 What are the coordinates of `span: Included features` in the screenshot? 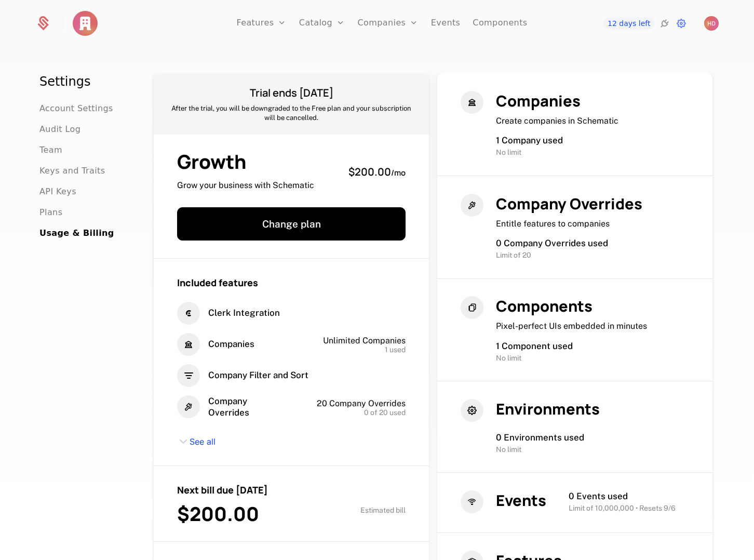 It's located at (218, 282).